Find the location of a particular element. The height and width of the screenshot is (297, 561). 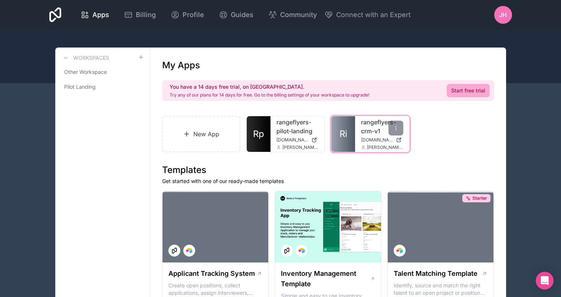

p: Get started with one of our ready-made templates is located at coordinates (328, 181).